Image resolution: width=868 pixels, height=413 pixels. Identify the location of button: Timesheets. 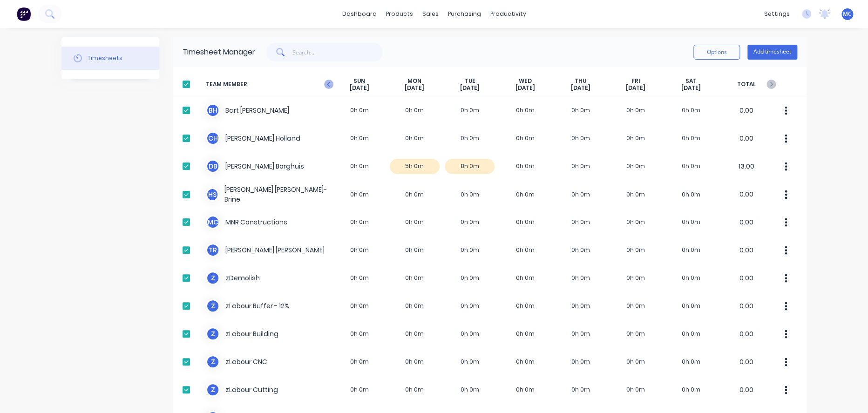
(110, 58).